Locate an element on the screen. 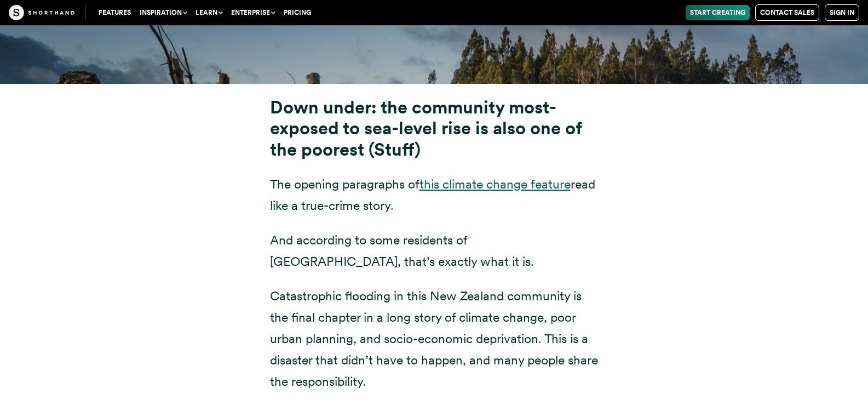  button: Learn is located at coordinates (208, 12).